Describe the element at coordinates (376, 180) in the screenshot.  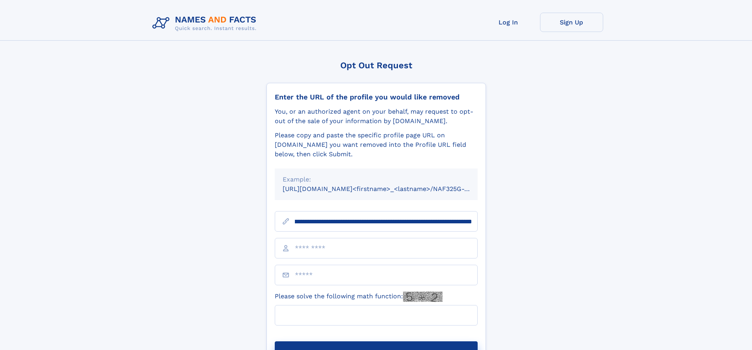
I see `div: Example:` at that location.